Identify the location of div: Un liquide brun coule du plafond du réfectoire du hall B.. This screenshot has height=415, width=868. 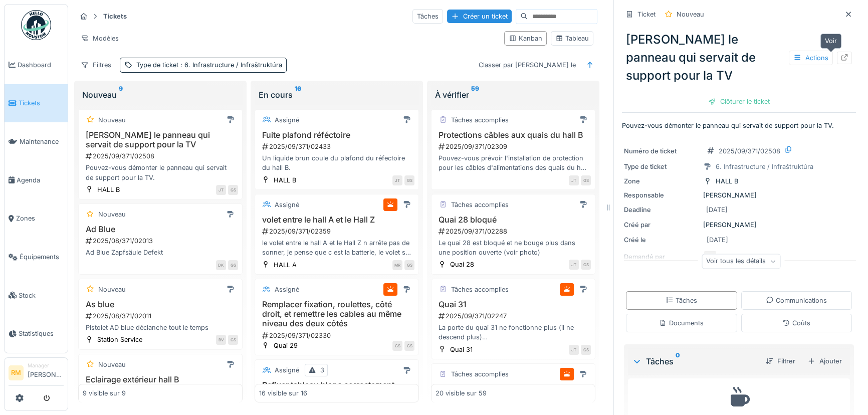
(337, 163).